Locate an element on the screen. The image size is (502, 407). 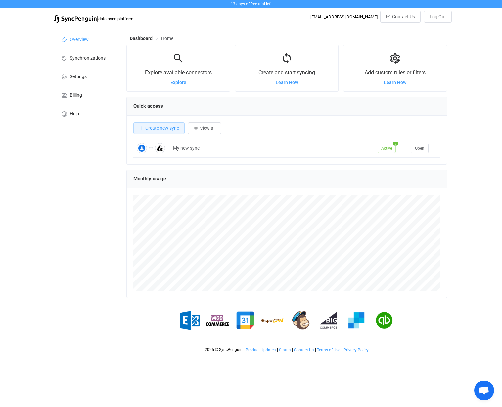
img: Attio Contacts is located at coordinates (160, 148).